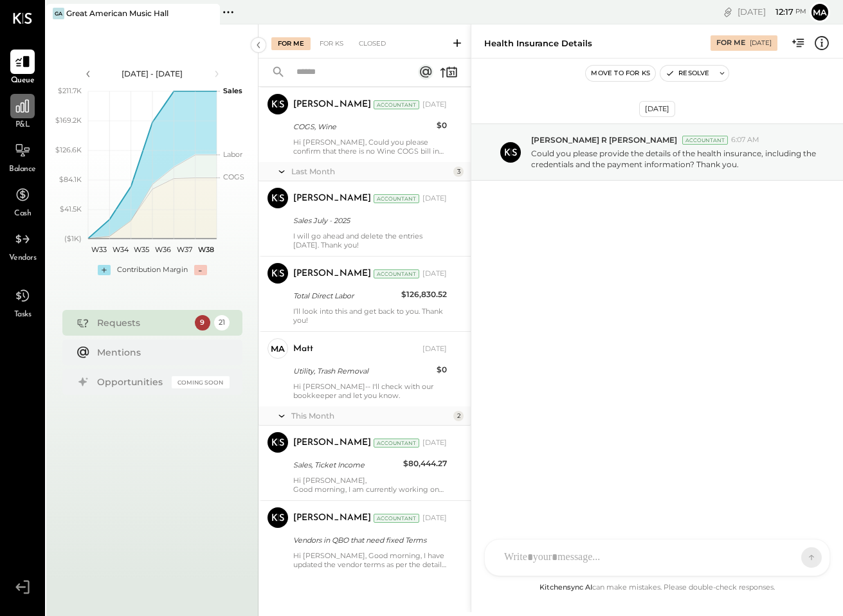  I want to click on div: Vendors in QBO that need fixed Terms, so click(368, 540).